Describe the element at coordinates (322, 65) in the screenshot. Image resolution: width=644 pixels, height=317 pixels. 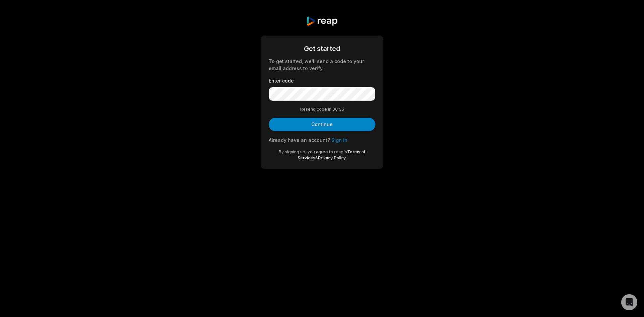
I see `div: To get started, we'll send a code to your email address to verify.` at that location.